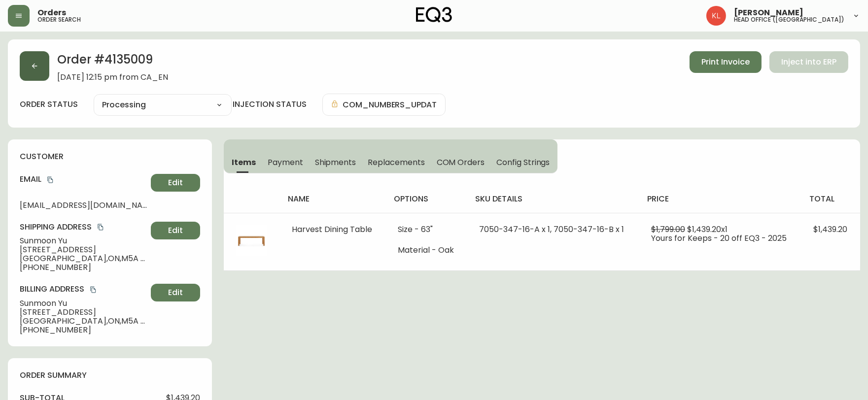  I want to click on img: 2c0c8aa7421344cf0398c7f872b772b5, so click(716, 16).